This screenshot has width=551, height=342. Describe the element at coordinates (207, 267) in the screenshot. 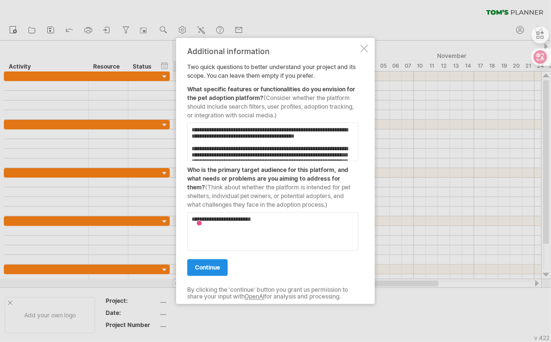

I see `span: continue` at that location.